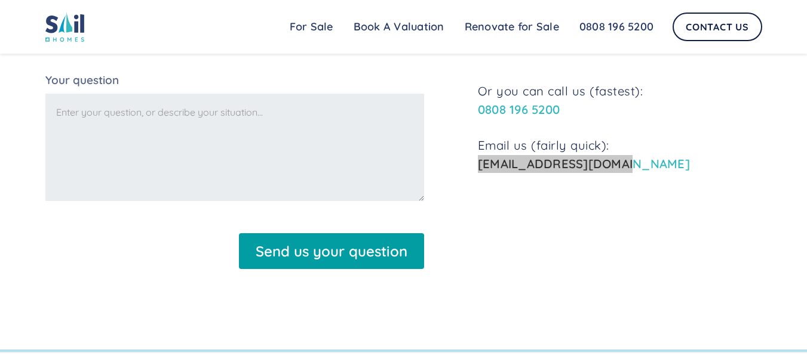 The height and width of the screenshot is (362, 807). What do you see at coordinates (311, 27) in the screenshot?
I see `a: For Sale` at bounding box center [311, 27].